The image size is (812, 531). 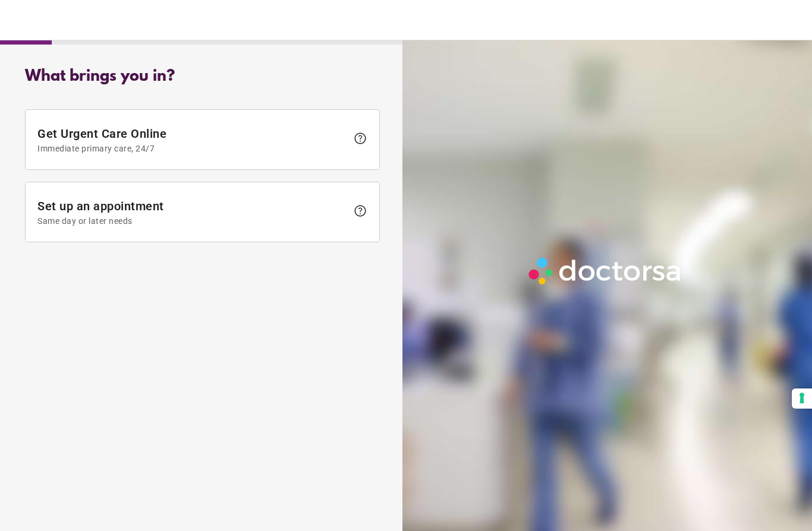 What do you see at coordinates (802, 398) in the screenshot?
I see `button: Your consent preferences for tracking technologies` at bounding box center [802, 398].